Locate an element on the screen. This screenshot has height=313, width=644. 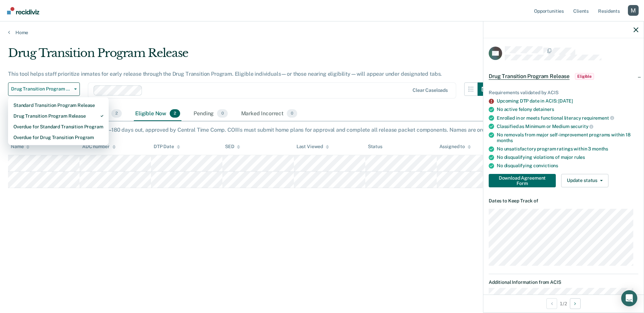
div: Enrolled in or meets functional literacy is located at coordinates (567, 118).